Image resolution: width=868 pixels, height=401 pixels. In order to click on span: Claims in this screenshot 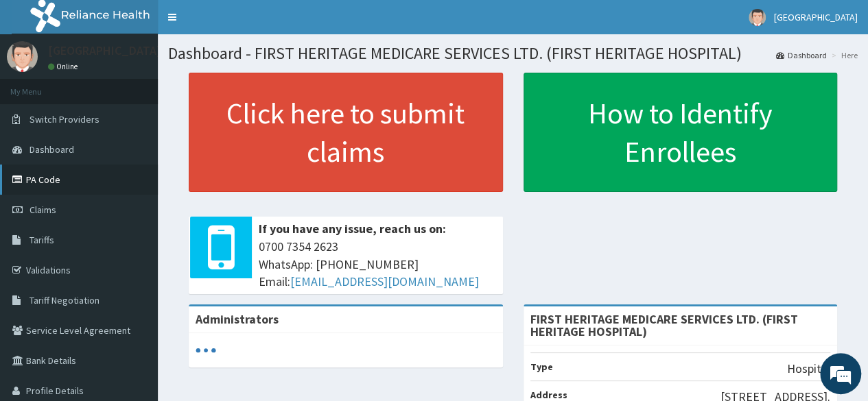, I will do `click(43, 210)`.